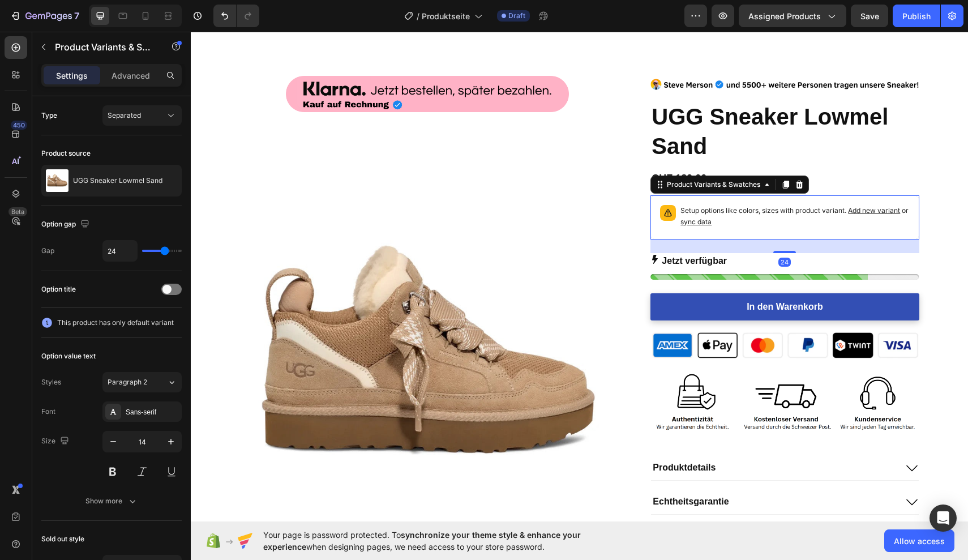 The height and width of the screenshot is (560, 968). I want to click on button: Paragraph 2, so click(142, 382).